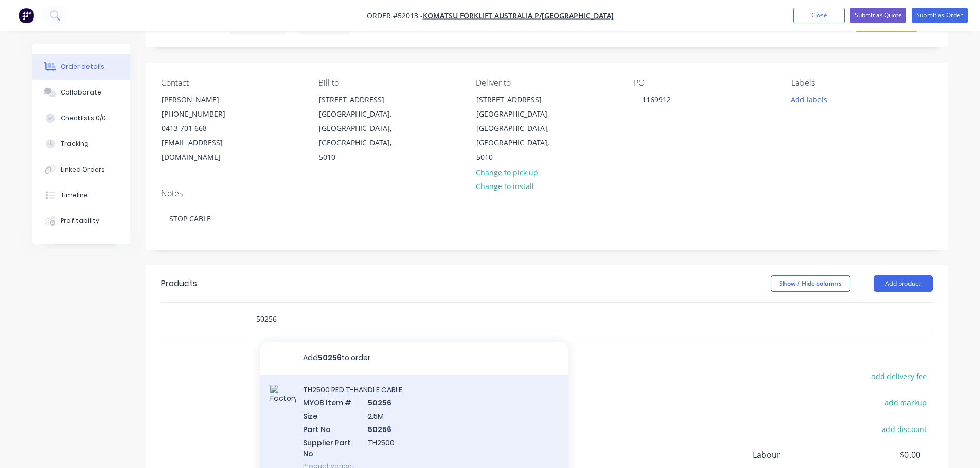 The image size is (980, 468). I want to click on button: Submit as Order, so click(939, 16).